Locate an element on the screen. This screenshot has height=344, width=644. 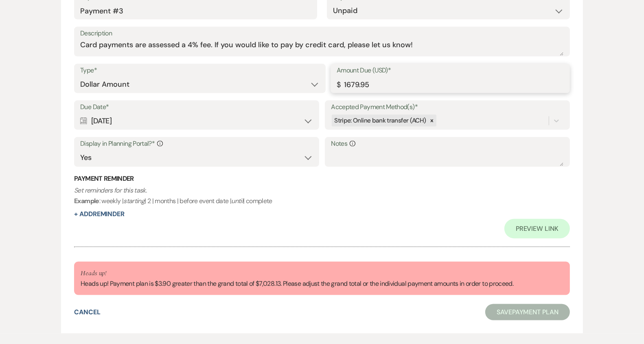
label: Amount Due (USD)* is located at coordinates (450, 70).